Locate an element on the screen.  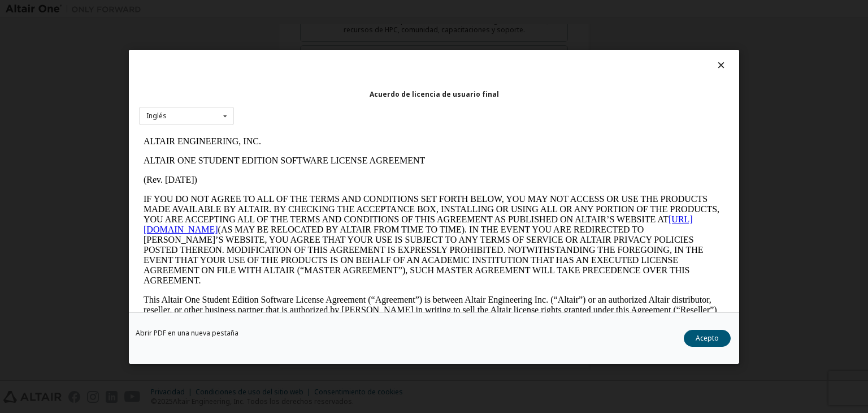
button: Acepto is located at coordinates (707, 339).